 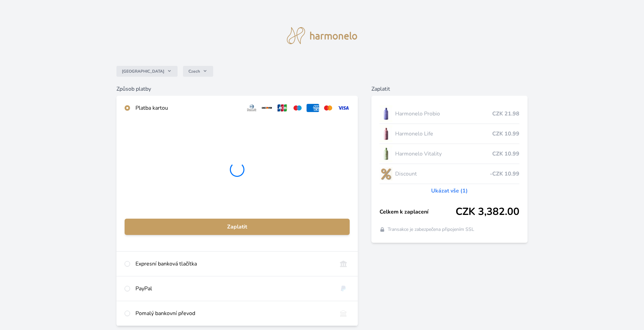 I want to click on img: CLEAN_PROBIO_se_stinem_x-lo.jpg, so click(x=385, y=114).